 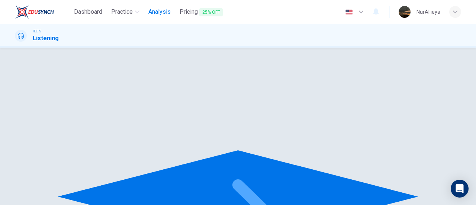 I want to click on span: Pricing, so click(x=201, y=12).